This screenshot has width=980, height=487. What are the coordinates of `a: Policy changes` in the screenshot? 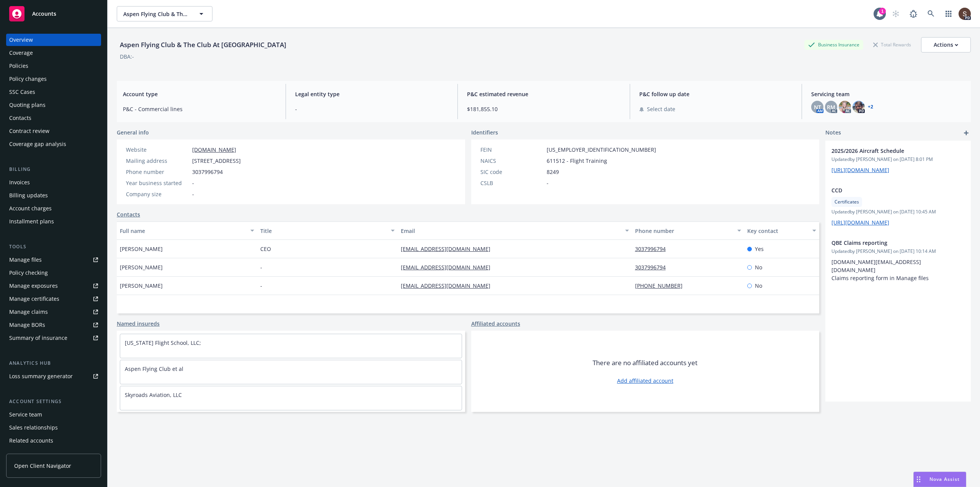 It's located at (54, 79).